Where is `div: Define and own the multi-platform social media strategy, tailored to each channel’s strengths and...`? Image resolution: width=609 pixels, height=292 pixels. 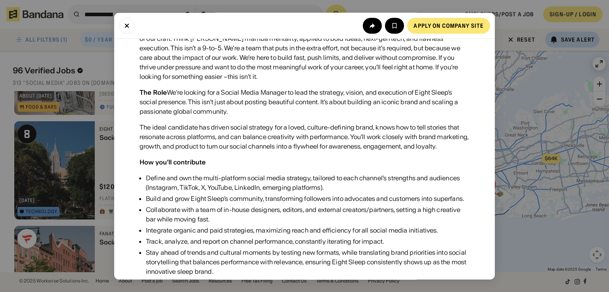
div: Define and own the multi-platform social media strategy, tailored to each channel’s strengths and... is located at coordinates (308, 183).